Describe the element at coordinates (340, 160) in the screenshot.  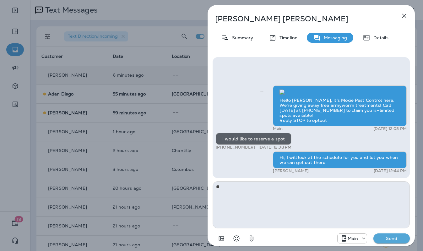
I see `div: Hi, I will look at the schedule for you and let you when we can get out there.` at that location.